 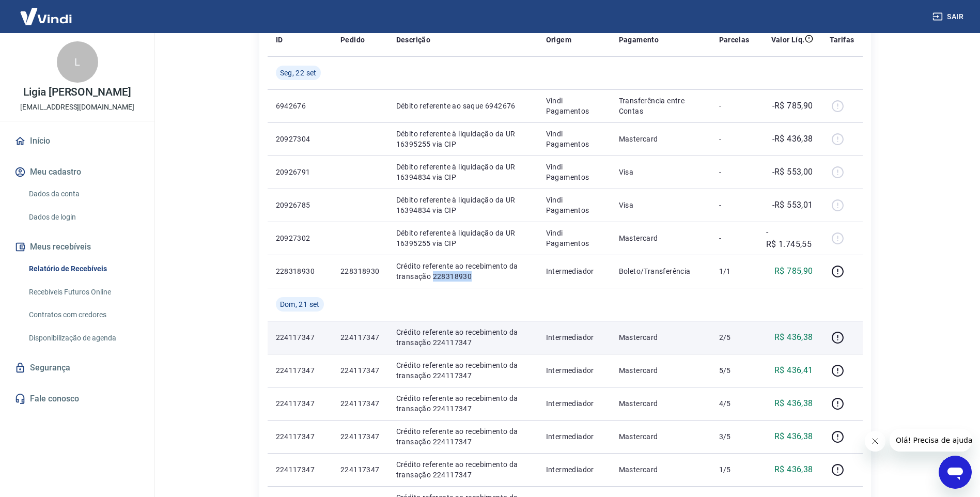 I want to click on p: Descrição, so click(x=413, y=40).